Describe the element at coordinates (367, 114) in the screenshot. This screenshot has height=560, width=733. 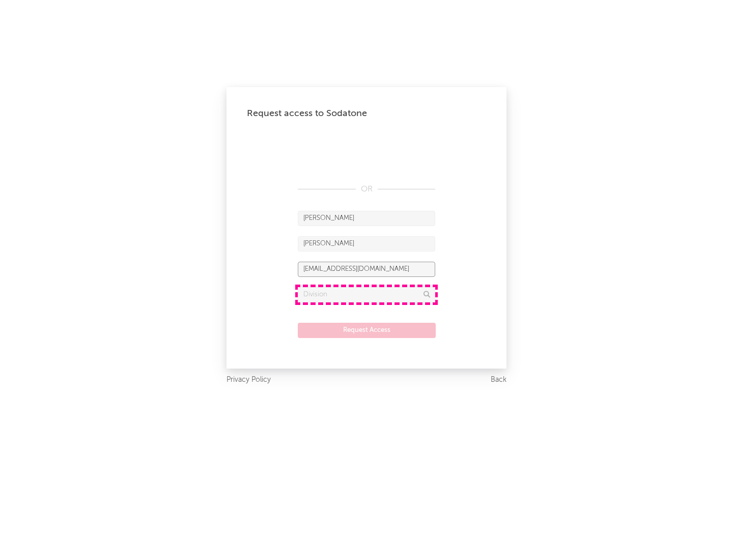
I see `div: Request access to Sodatone` at that location.